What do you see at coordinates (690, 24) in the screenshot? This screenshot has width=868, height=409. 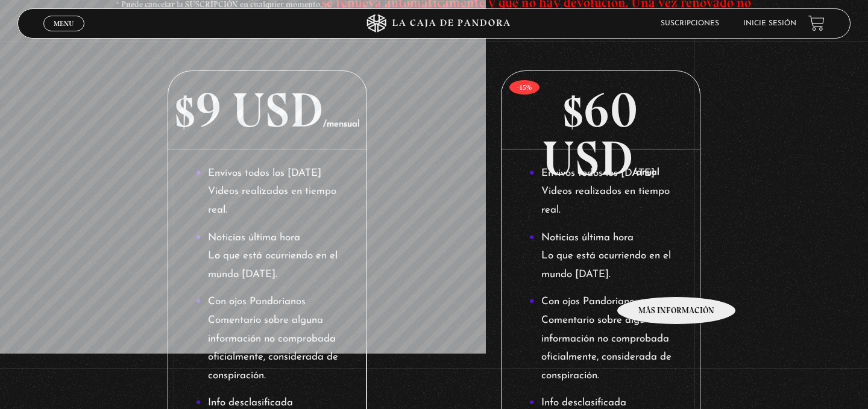 I see `a: Suscripciones` at bounding box center [690, 24].